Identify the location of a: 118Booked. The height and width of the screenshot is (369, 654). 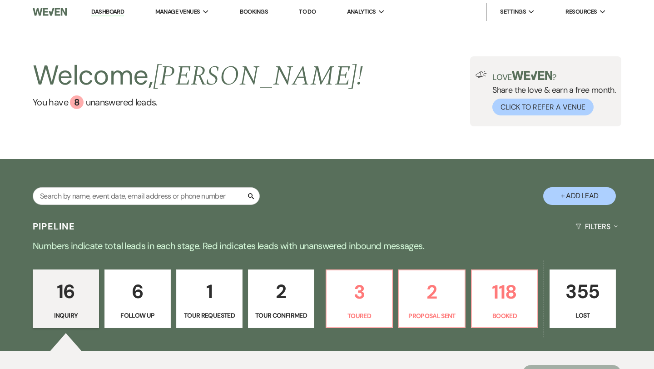
(504, 299).